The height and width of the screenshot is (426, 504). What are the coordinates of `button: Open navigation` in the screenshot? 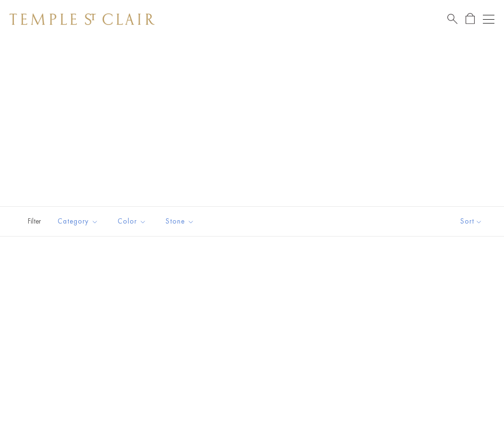 It's located at (489, 19).